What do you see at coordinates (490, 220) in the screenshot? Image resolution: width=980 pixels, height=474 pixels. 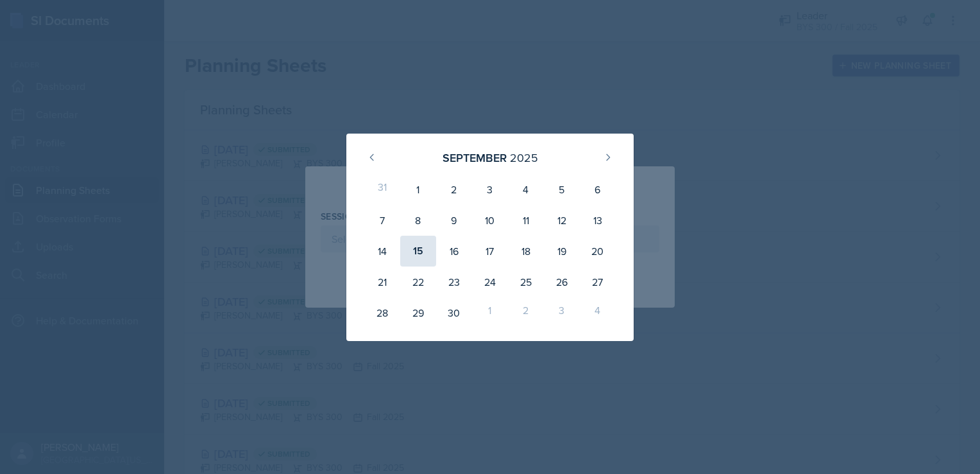 I see `div: 10` at bounding box center [490, 220].